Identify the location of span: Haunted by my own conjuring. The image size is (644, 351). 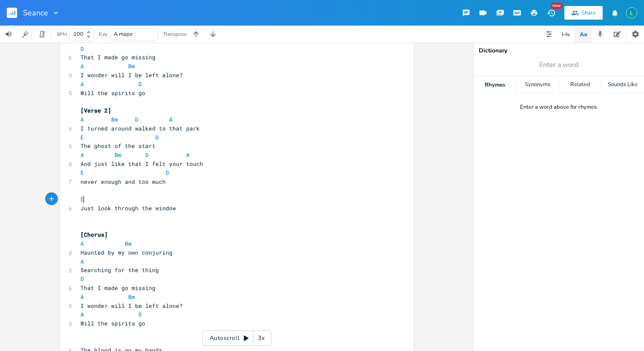
(126, 252).